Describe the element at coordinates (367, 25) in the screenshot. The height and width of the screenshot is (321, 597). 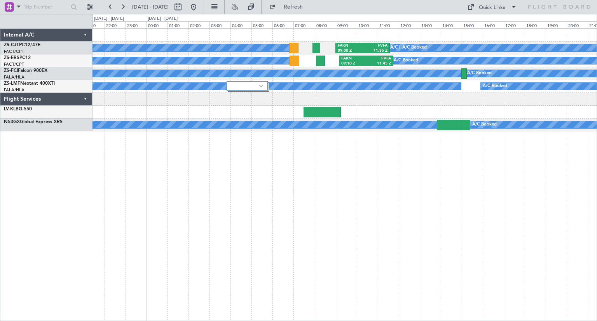
I see `div: 10:00` at that location.